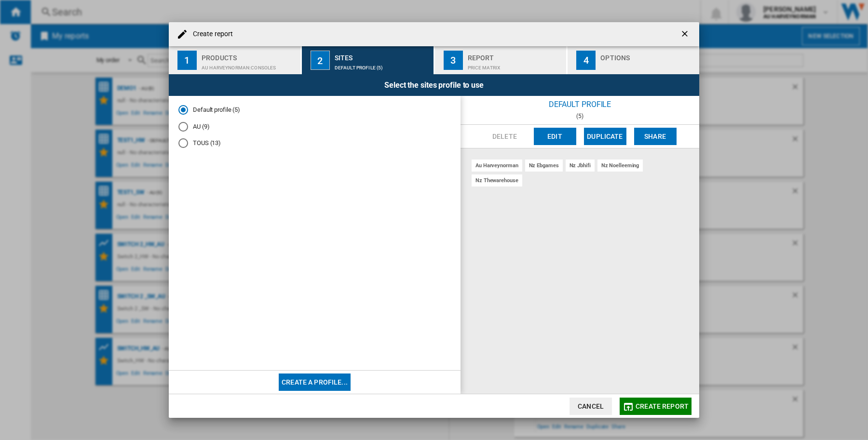 The width and height of the screenshot is (868, 440). What do you see at coordinates (314, 382) in the screenshot?
I see `button: Create a profile...` at bounding box center [314, 382].